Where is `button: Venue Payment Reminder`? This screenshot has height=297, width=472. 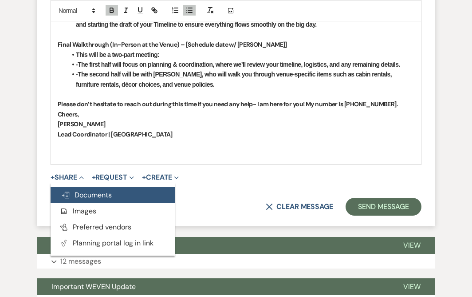
button: Venue Payment Reminder is located at coordinates (213, 245).